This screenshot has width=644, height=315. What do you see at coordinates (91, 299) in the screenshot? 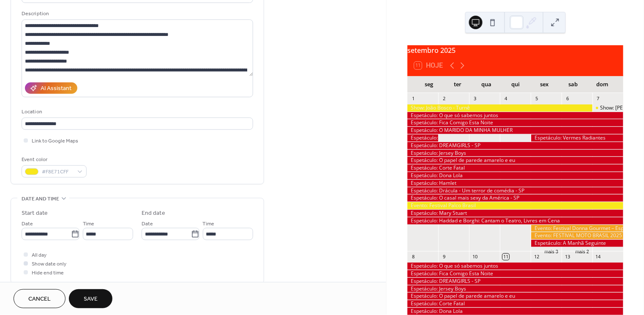
I see `span: Save` at bounding box center [91, 299].